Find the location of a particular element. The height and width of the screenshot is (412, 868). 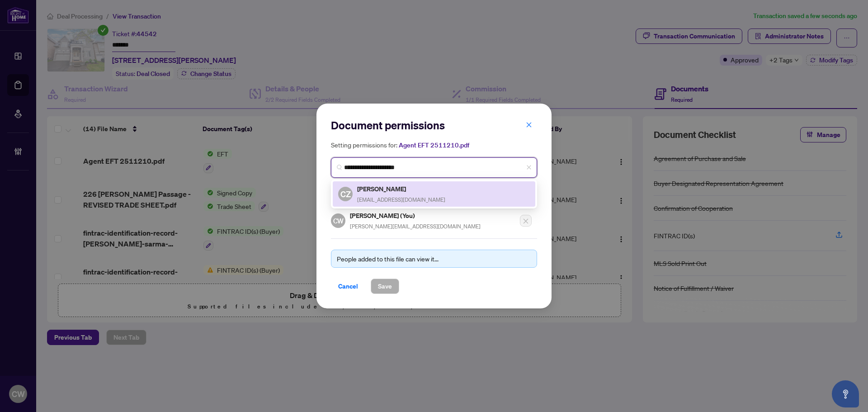

h5: Setting permissions for: is located at coordinates (434, 145).